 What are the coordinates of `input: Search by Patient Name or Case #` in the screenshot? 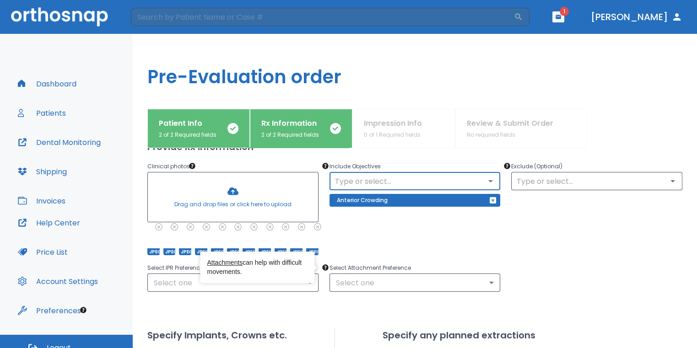 It's located at (322, 17).